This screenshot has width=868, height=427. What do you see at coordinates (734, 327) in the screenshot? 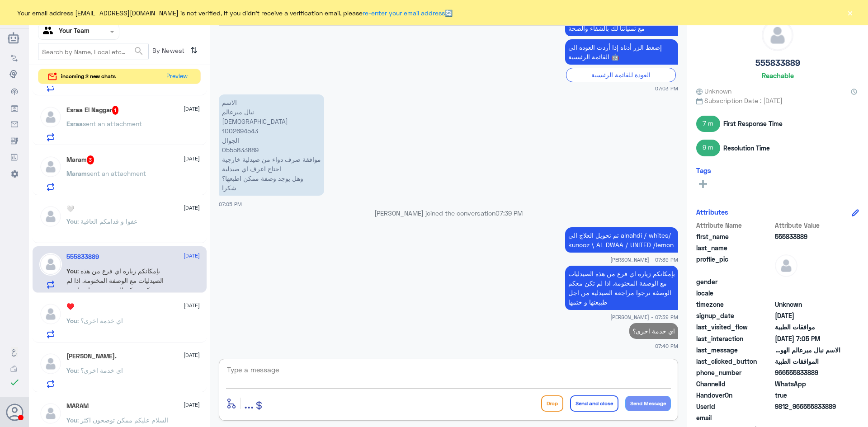
I see `span: last_visited_flow` at bounding box center [734, 327].